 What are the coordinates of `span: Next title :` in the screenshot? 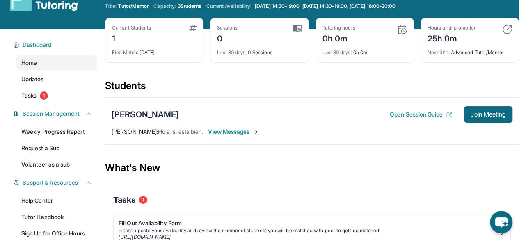 It's located at (439, 52).